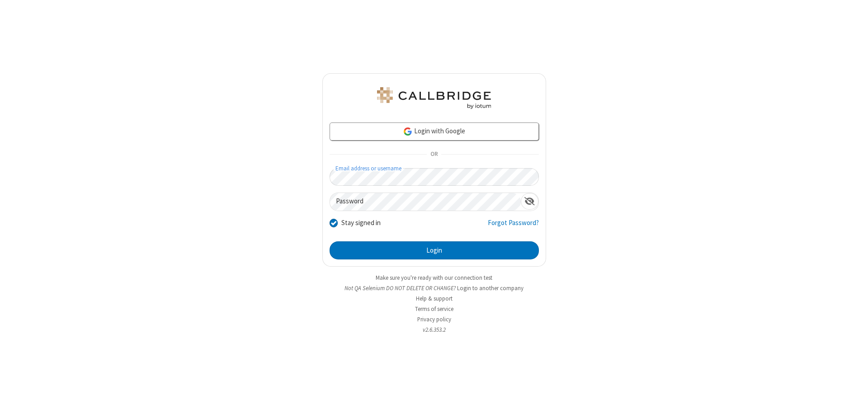 Image resolution: width=868 pixels, height=414 pixels. I want to click on a: Terms of service, so click(434, 309).